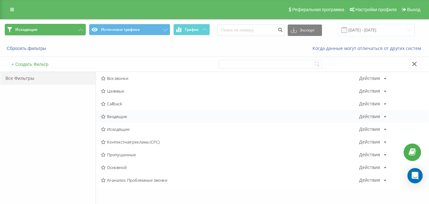 The image size is (429, 204). What do you see at coordinates (230, 142) in the screenshot?
I see `span: Контекстная реклама (CPC)` at bounding box center [230, 142].